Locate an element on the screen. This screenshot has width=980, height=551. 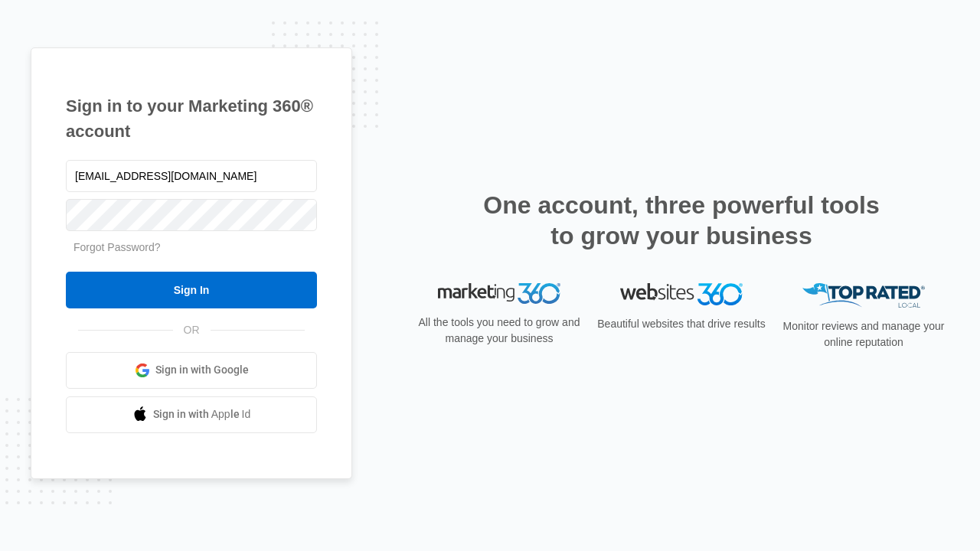
a: Sign in with Apple Id is located at coordinates (192, 415).